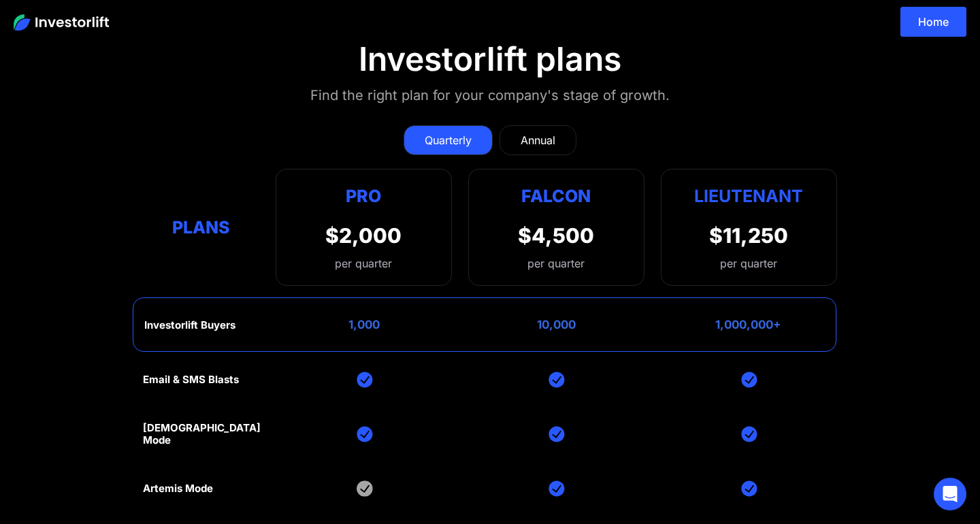 This screenshot has height=524, width=980. What do you see at coordinates (748, 236) in the screenshot?
I see `div: $11,250` at bounding box center [748, 236].